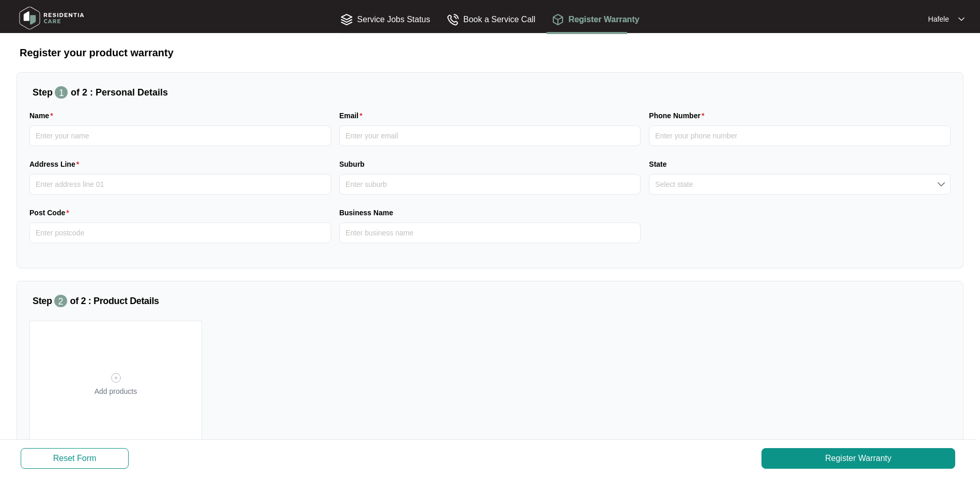  Describe the element at coordinates (595, 19) in the screenshot. I see `div: Register Warranty` at that location.